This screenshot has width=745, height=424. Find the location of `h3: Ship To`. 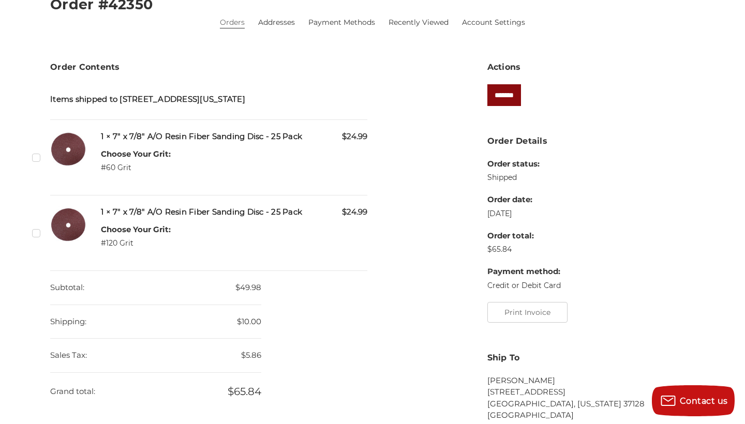

h3: Ship To is located at coordinates (591, 358).